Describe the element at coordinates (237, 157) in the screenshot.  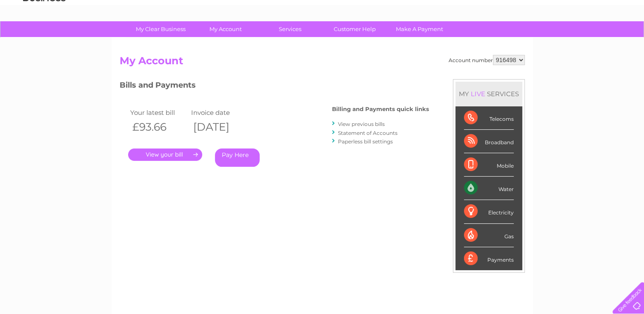
I see `a: Pay Here` at that location.